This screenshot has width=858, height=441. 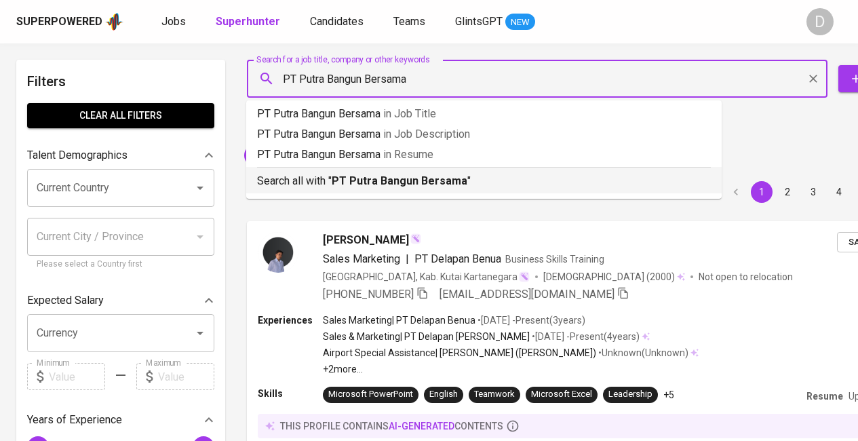 What do you see at coordinates (77, 155) in the screenshot?
I see `p: Talent Demographics` at bounding box center [77, 155].